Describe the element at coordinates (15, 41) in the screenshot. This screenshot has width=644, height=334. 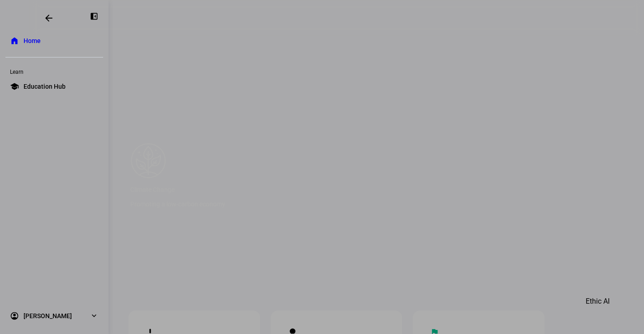
I see `eth-mat-symbol: home` at that location.